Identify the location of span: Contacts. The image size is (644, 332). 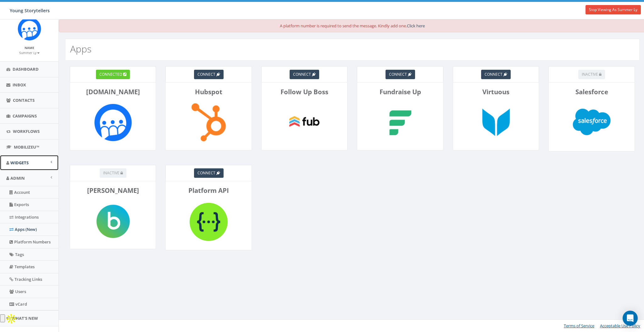
(24, 100).